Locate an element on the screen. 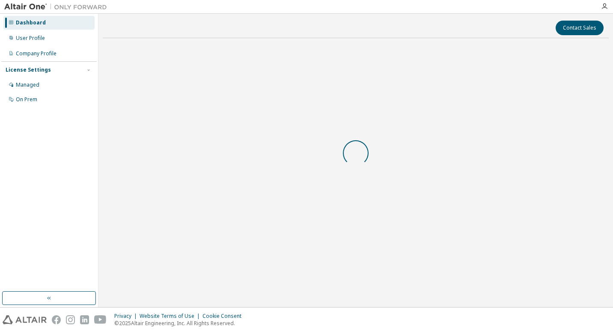 The height and width of the screenshot is (332, 613). div: User Profile is located at coordinates (30, 38).